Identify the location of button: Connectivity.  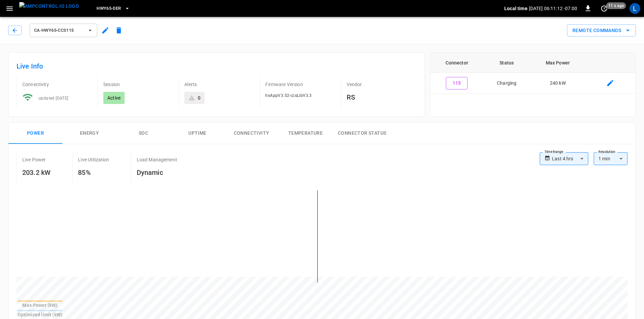
(251, 134).